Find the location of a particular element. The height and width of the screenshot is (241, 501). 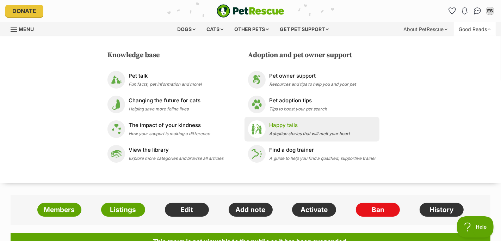

p: Pet talk is located at coordinates (165, 76).